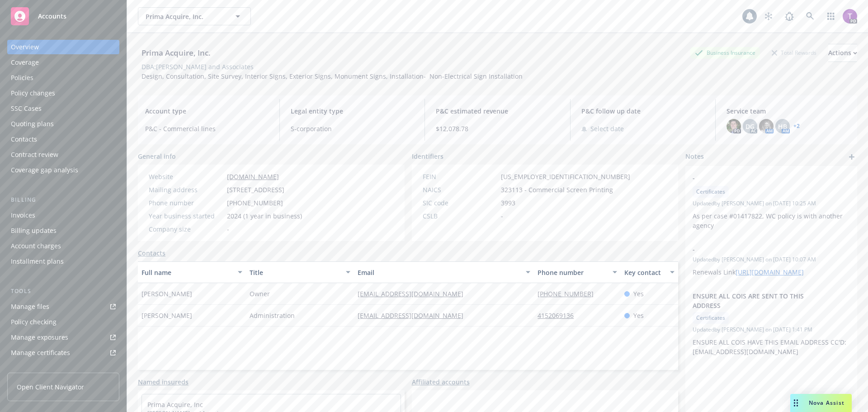 This screenshot has height=412, width=868. I want to click on div: Company size, so click(186, 229).